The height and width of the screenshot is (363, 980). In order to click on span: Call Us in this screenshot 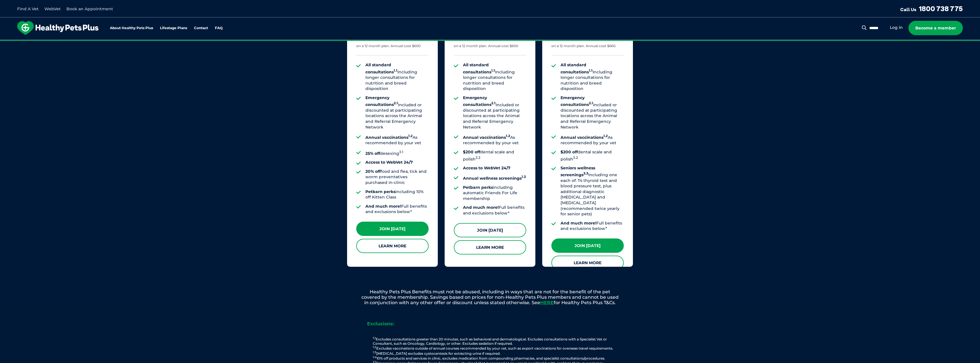, I will do `click(908, 10)`.